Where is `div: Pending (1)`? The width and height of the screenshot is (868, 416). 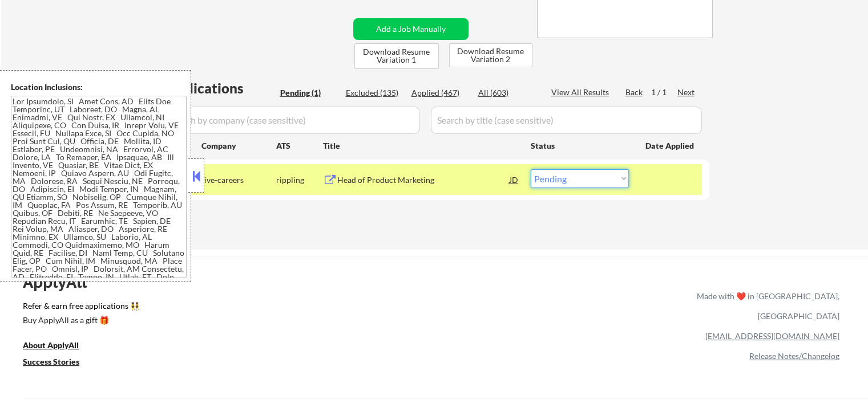 div: Pending (1) is located at coordinates (308, 93).